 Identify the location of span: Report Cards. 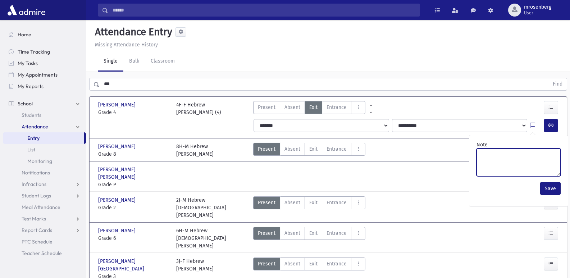
(37, 230).